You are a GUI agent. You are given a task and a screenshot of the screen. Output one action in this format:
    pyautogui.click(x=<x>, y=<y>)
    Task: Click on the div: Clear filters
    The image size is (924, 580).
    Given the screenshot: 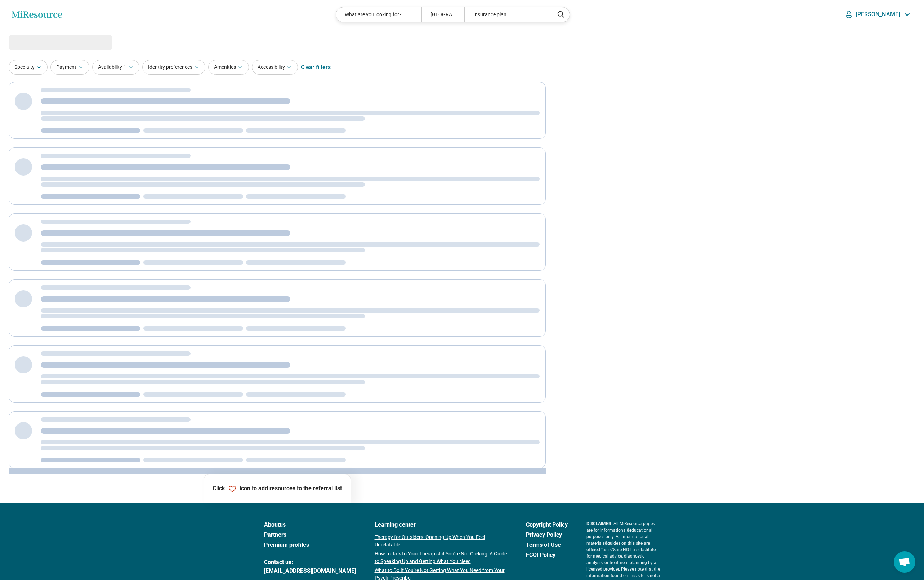 What is the action you would take?
    pyautogui.click(x=316, y=67)
    